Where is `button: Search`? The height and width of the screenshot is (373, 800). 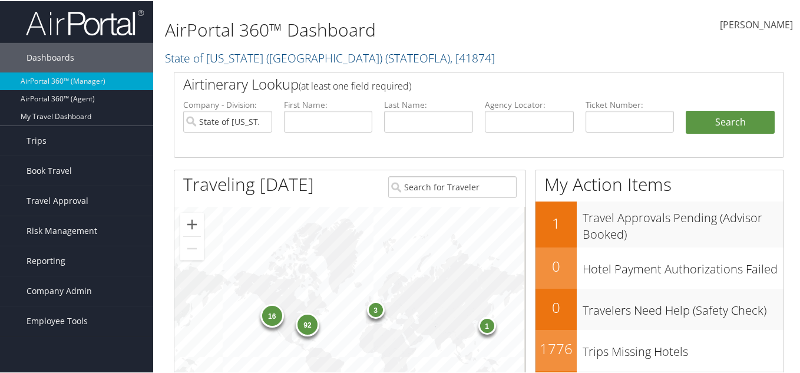
button: Search is located at coordinates (730, 121).